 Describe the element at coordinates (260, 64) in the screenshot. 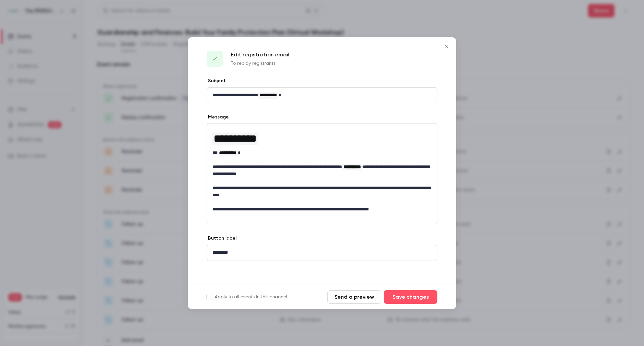

I see `p: To replay registrants` at that location.